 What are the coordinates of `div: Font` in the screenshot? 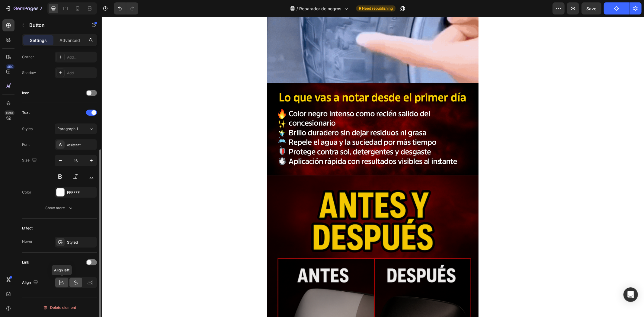 It's located at (25, 145).